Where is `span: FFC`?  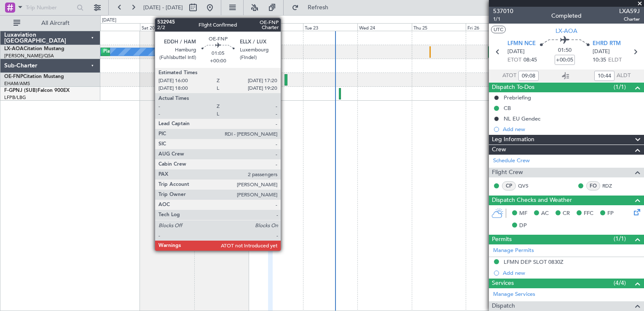 span: FFC is located at coordinates (589, 214).